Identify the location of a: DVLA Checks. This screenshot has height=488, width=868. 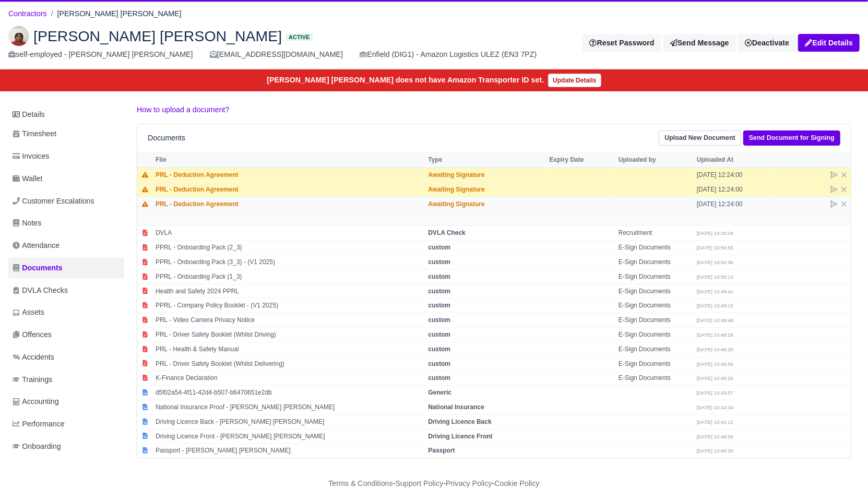
(66, 290).